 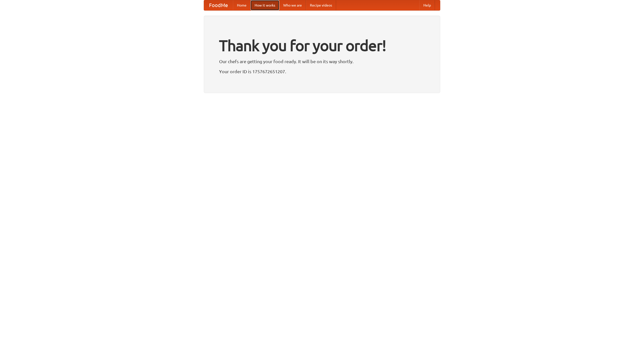 What do you see at coordinates (321, 5) in the screenshot?
I see `a: Recipe videos` at bounding box center [321, 5].